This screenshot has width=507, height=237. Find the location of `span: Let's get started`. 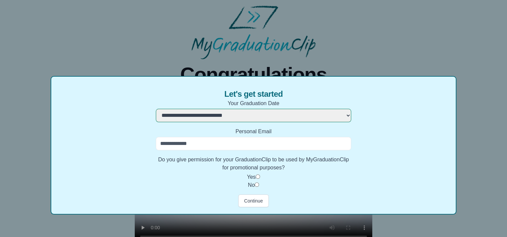

span: Let's get started is located at coordinates (254, 94).